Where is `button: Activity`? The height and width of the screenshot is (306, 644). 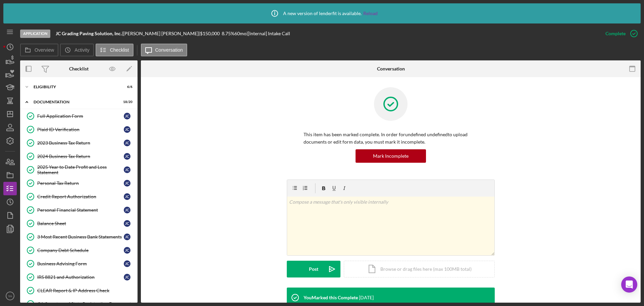 button: Activity is located at coordinates (77, 50).